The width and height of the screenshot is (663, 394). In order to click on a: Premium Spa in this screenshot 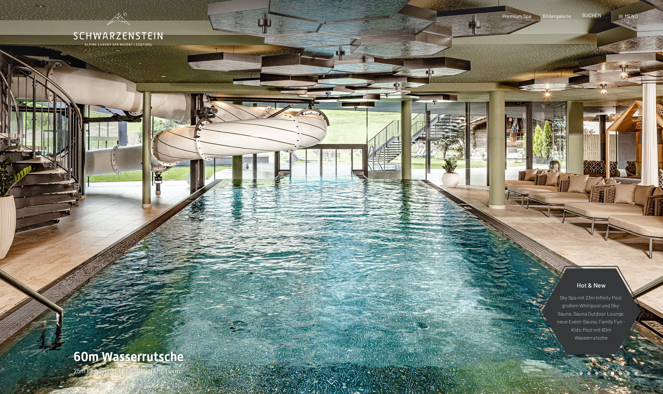, I will do `click(517, 16)`.